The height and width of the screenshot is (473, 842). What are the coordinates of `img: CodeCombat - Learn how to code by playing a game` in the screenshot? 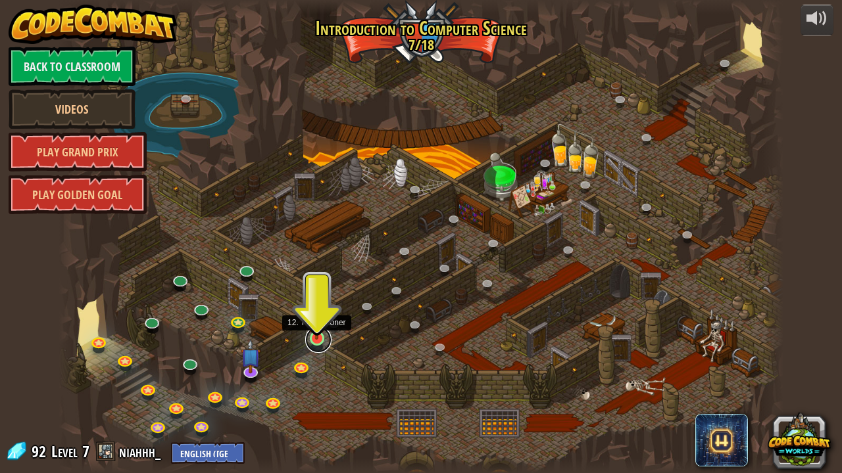 It's located at (93, 24).